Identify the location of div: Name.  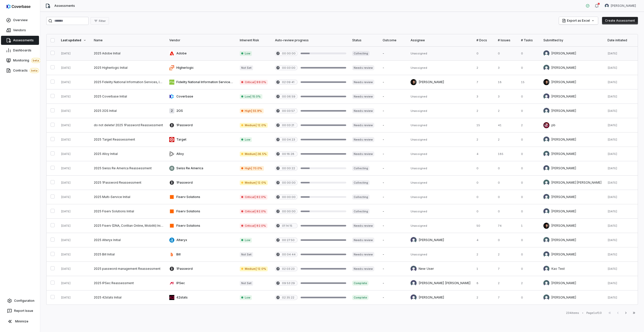
(129, 40).